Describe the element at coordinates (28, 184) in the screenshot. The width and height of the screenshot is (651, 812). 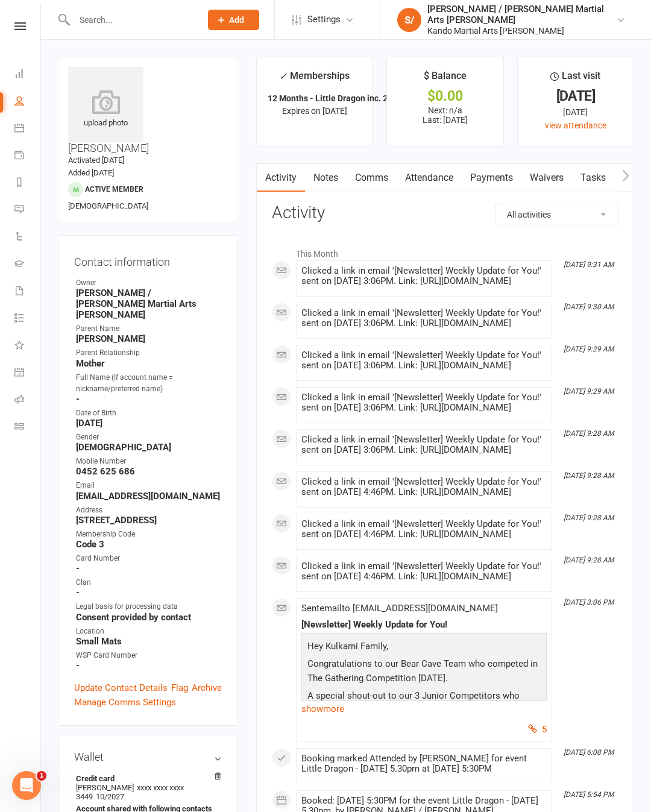
I see `a: Reports` at that location.